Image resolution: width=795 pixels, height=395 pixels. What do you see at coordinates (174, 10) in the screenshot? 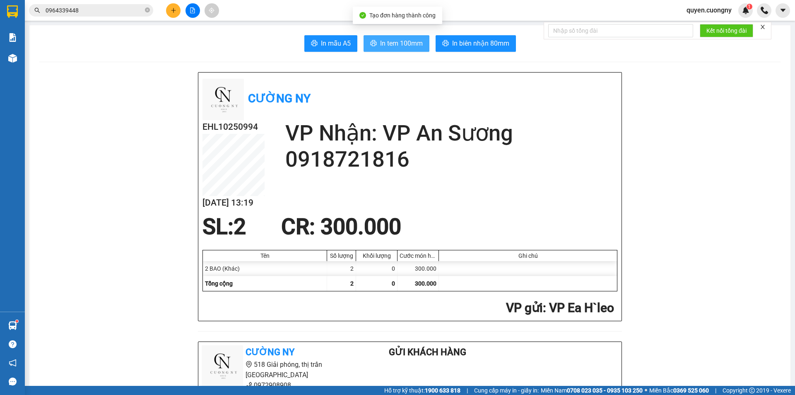
I see `span: plus` at bounding box center [174, 10].